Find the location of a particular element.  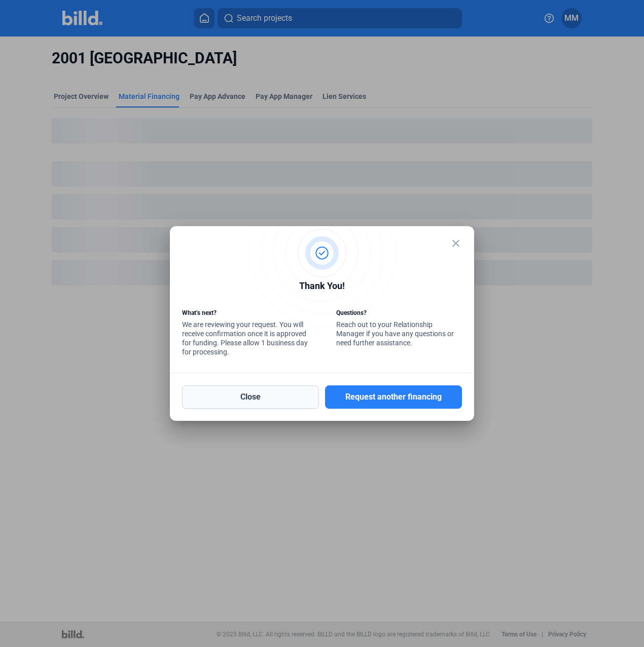

div: We are reviewing your request. You will receive confirmation once it is approved for funding. Ple... is located at coordinates (245, 334).